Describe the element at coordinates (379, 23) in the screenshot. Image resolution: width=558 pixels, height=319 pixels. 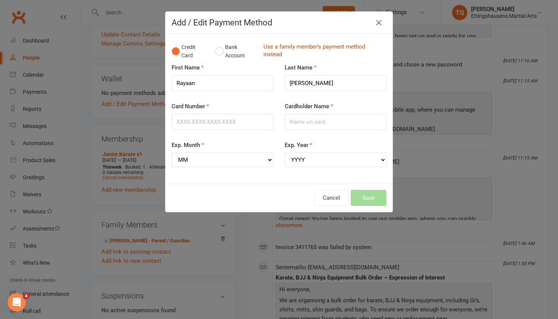
I see `button: Close` at that location.